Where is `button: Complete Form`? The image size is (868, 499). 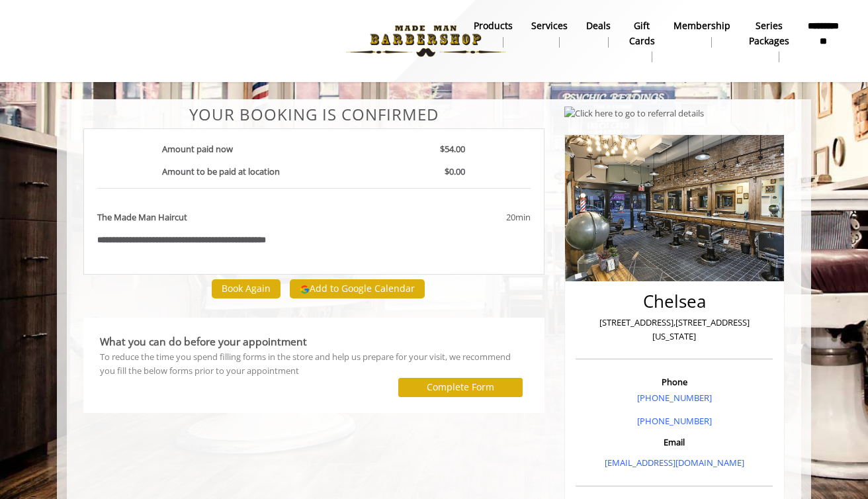
button: Complete Form is located at coordinates (461, 387).